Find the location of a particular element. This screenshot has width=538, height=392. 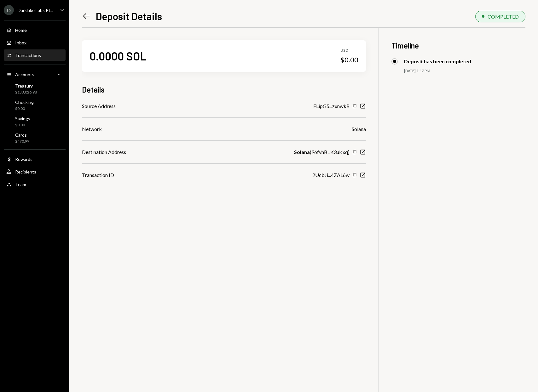

div: Cards is located at coordinates (22, 135).